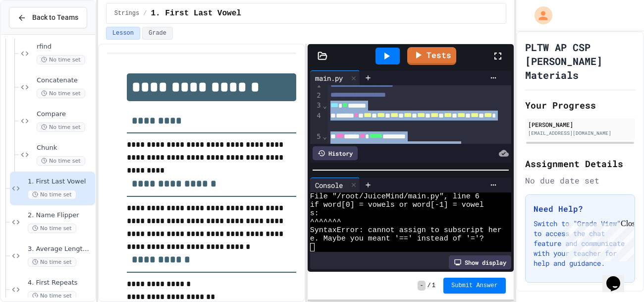 The width and height of the screenshot is (644, 302). What do you see at coordinates (48, 17) in the screenshot?
I see `button: Back to Teams` at bounding box center [48, 17].